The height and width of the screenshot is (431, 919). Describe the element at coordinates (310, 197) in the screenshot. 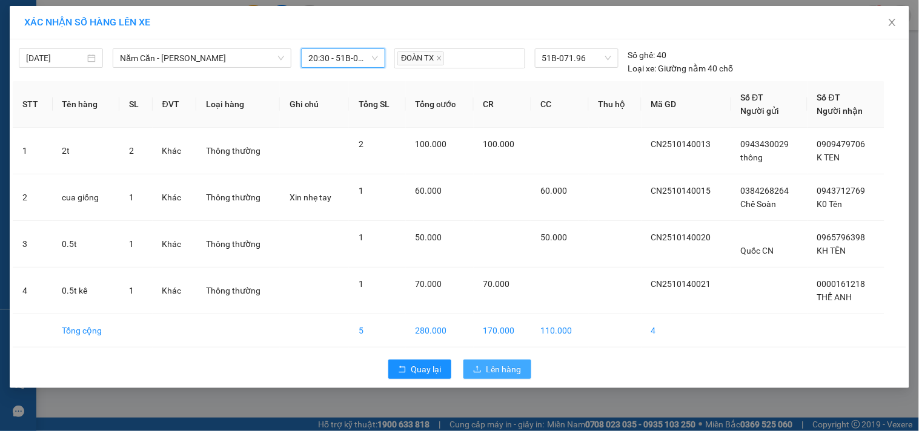

I see `span: Xin nhẹ tay` at that location.